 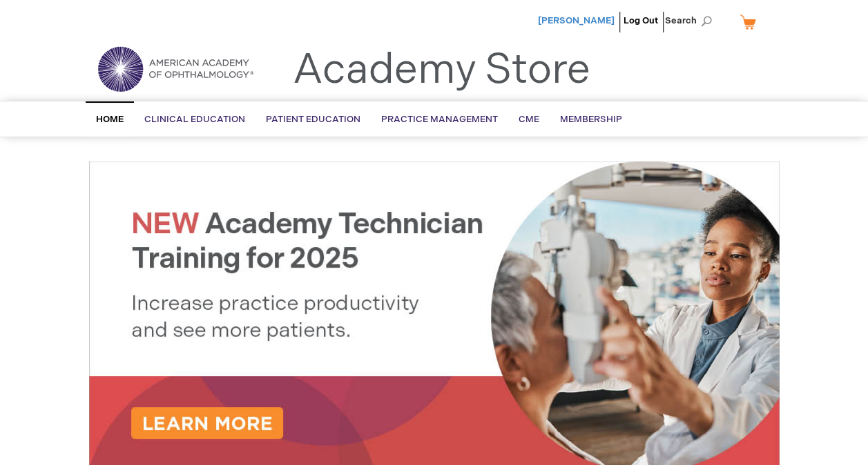 What do you see at coordinates (195, 119) in the screenshot?
I see `span: Clinical Education` at bounding box center [195, 119].